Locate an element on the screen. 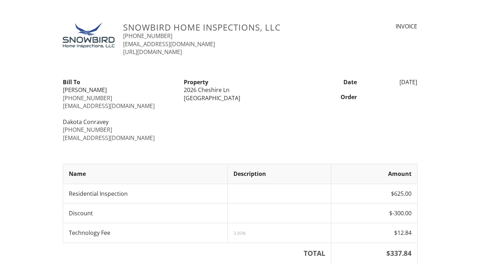  th: Description is located at coordinates (279, 173).